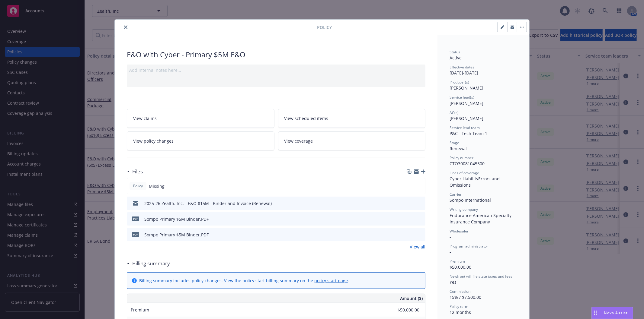 Image resolution: width=644 pixels, height=319 pixels. What do you see at coordinates (464, 173) in the screenshot?
I see `span: Lines of coverage` at bounding box center [464, 173].